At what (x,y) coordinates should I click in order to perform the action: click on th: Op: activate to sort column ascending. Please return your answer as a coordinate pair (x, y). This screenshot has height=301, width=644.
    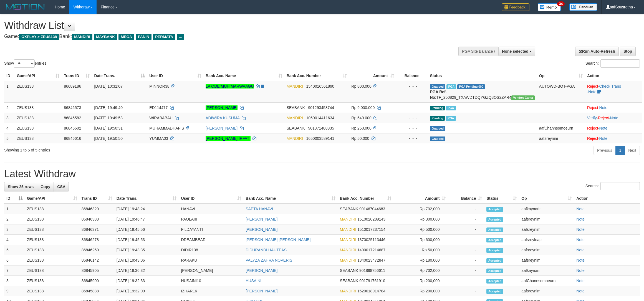
    Looking at the image, I should click on (547, 198).